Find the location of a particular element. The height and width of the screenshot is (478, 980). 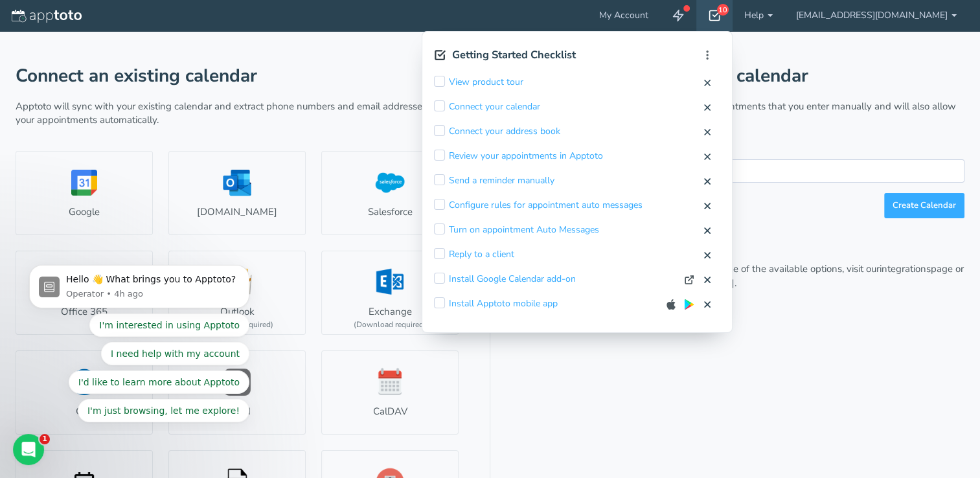

a: Review your appointments in Apptoto is located at coordinates (526, 156).